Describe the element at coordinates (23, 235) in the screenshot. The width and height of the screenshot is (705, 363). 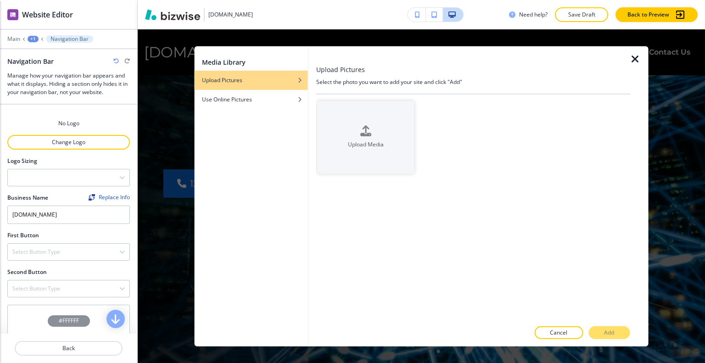
I see `h2: First Button` at that location.